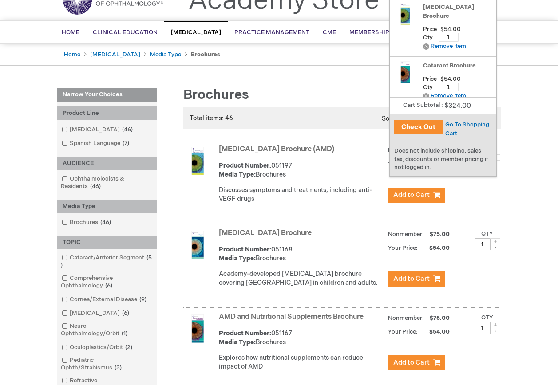  Describe the element at coordinates (291, 317) in the screenshot. I see `a: AMD and Nutritional Supplements Brochure` at that location.